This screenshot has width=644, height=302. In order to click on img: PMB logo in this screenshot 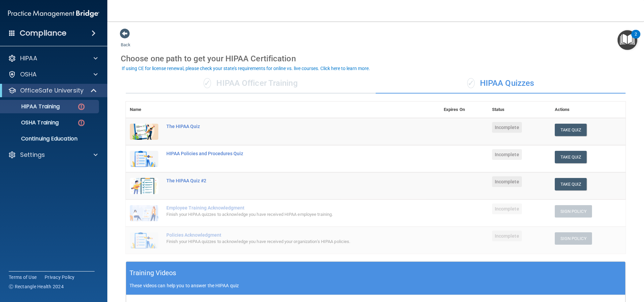, I will do `click(54, 14)`.